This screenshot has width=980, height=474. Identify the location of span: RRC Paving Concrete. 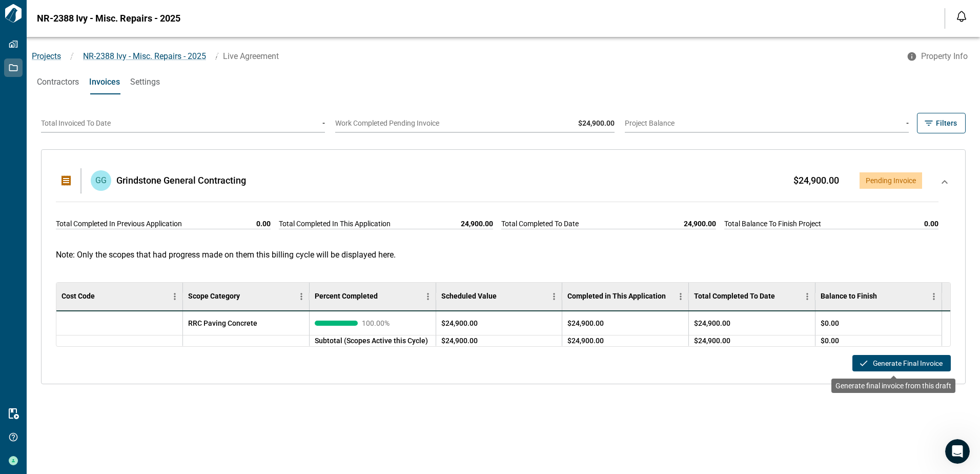
(222, 323).